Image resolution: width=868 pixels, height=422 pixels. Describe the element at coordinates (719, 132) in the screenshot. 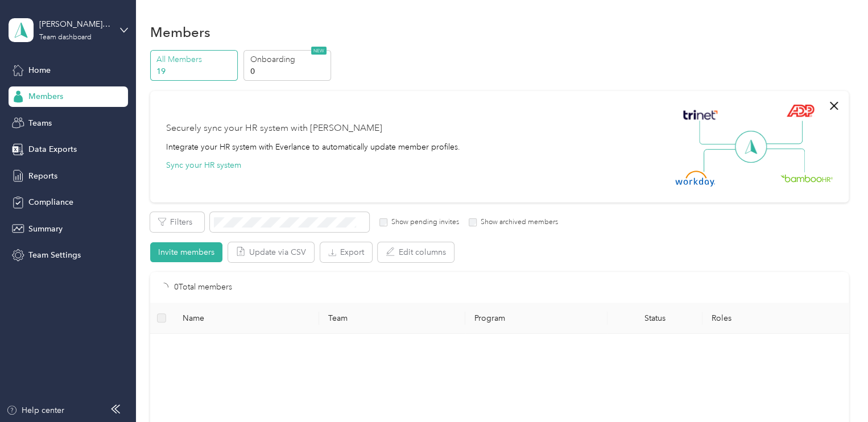

I see `img: Line Left Up` at that location.